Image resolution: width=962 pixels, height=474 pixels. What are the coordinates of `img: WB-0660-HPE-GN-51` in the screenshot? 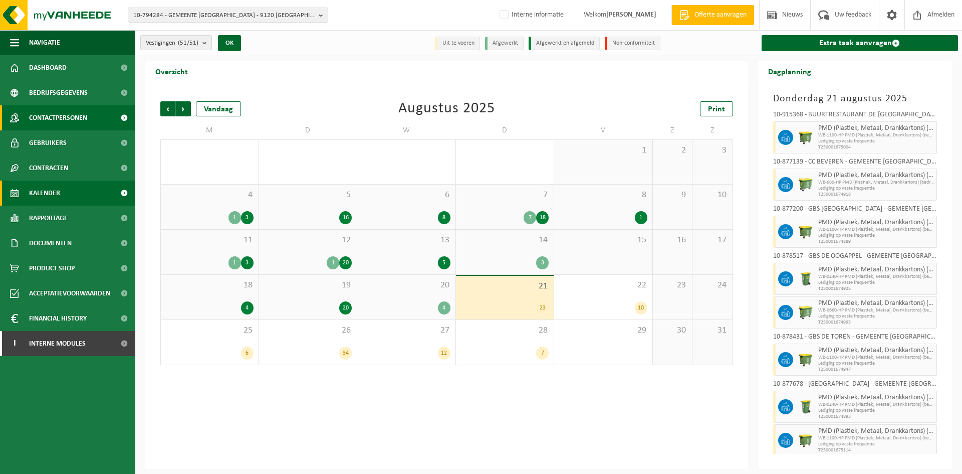 It's located at (806, 184).